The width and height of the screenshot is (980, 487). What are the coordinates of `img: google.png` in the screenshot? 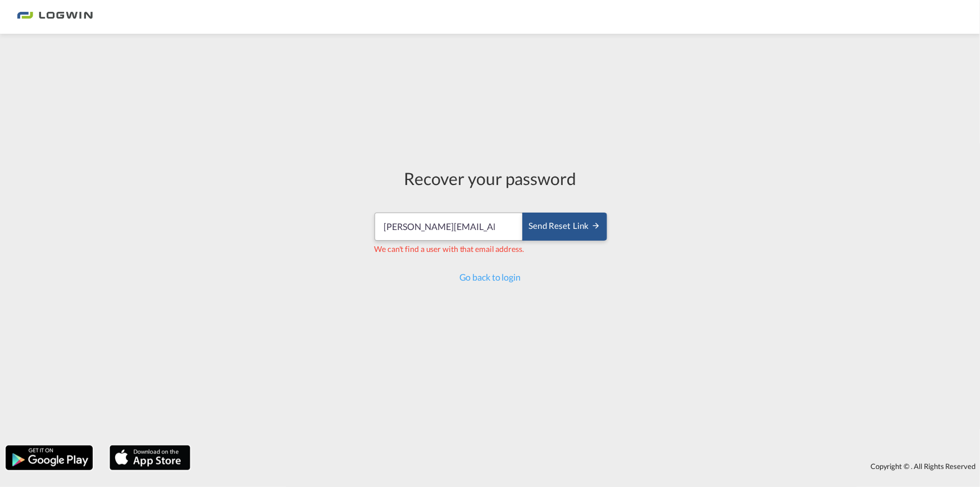 It's located at (49, 458).